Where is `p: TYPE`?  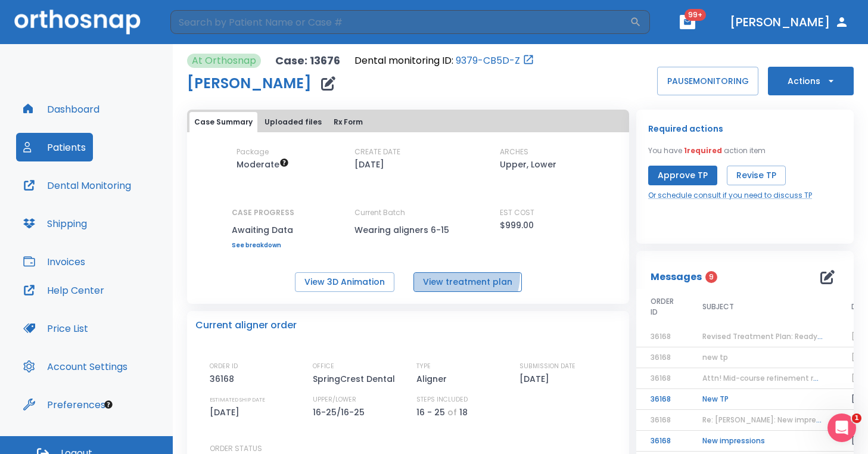 p: TYPE is located at coordinates (423, 366).